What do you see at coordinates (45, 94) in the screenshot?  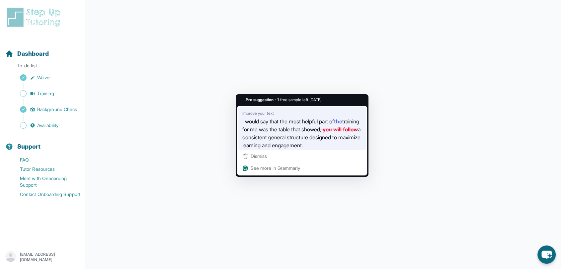 I see `span: Training` at bounding box center [45, 94].